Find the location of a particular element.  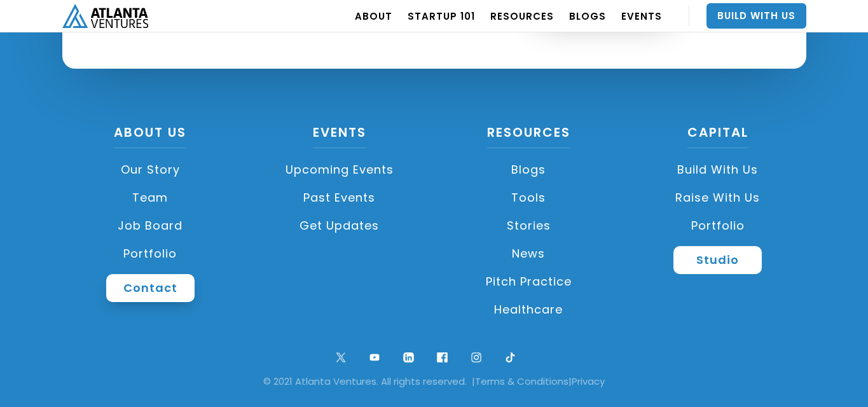

div: © 2021 Atlanta Ventures. All rights reserved. | | is located at coordinates (434, 382).